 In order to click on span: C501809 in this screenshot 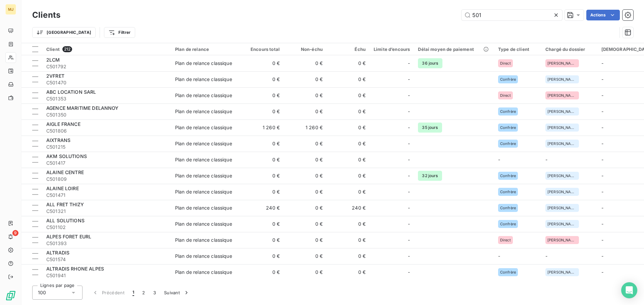, I will do `click(107, 179)`.